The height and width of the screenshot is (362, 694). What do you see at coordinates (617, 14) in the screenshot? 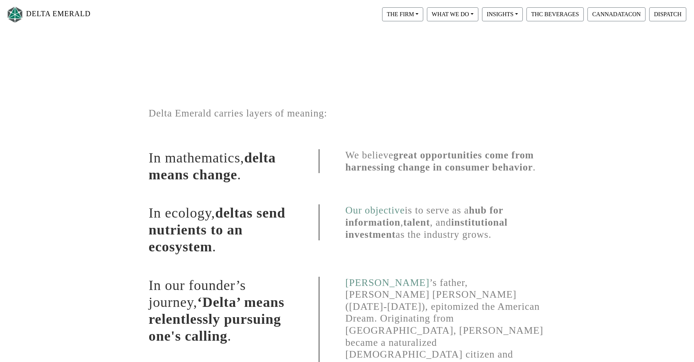
I see `a: CANNADATACON` at bounding box center [617, 14].